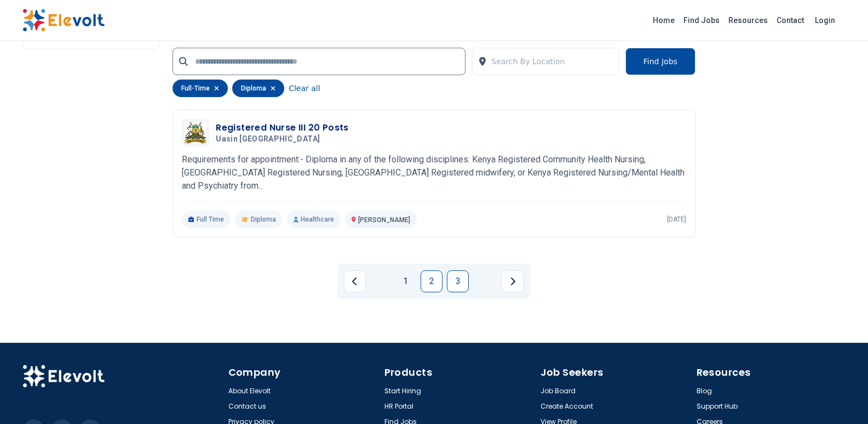  I want to click on a: Next page, so click(513, 281).